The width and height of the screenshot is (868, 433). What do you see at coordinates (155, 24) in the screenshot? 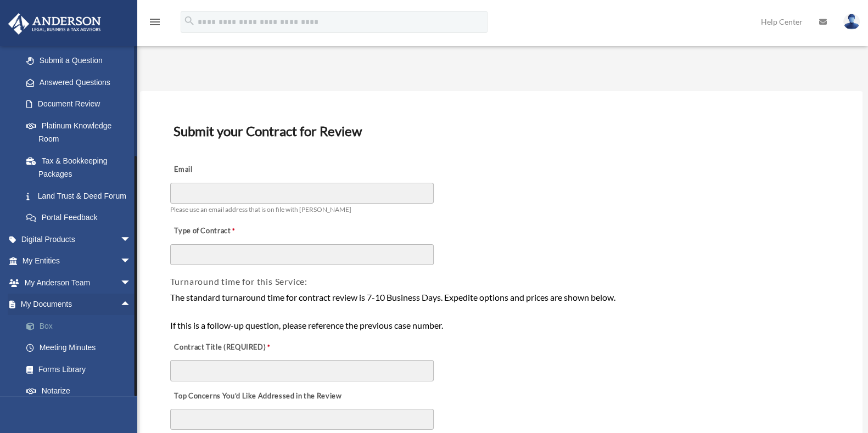
I see `a: menu` at bounding box center [155, 24].